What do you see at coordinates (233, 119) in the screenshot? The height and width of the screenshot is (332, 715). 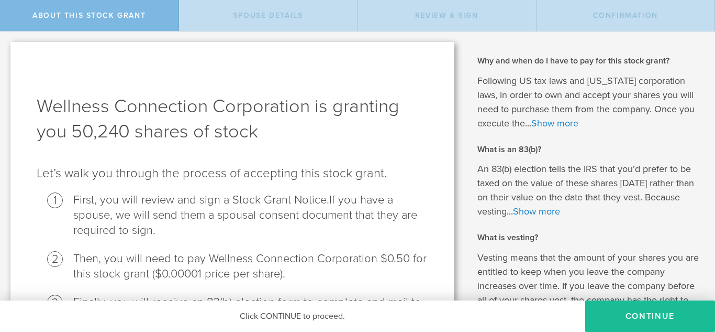 I see `h1: Wellness Connection Corporation is granting you 50,240 shares of stock` at bounding box center [233, 119].